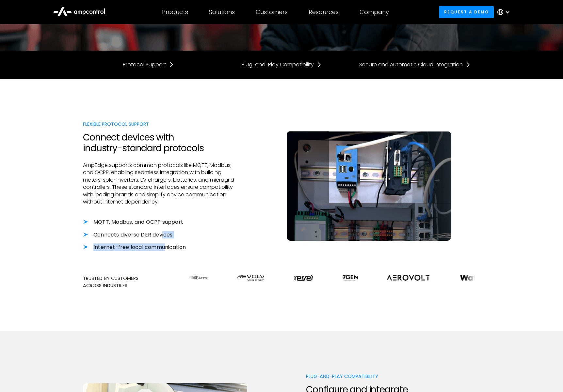  I want to click on div: Flexible Protocol Support, so click(160, 124).